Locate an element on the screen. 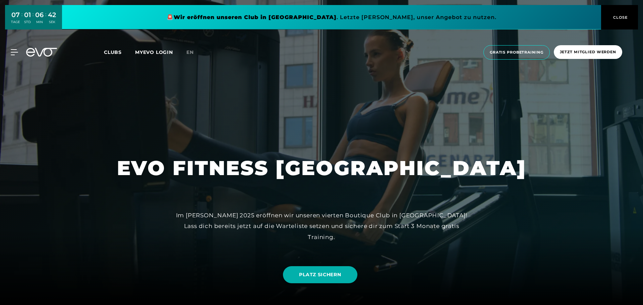 The image size is (643, 305). a: Jetzt Mitglied werden is located at coordinates (588, 52).